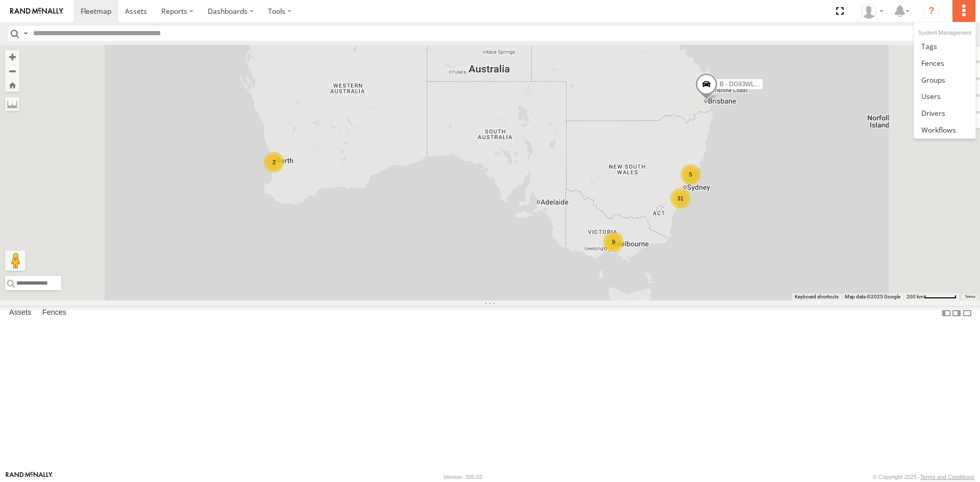  Describe the element at coordinates (54, 313) in the screenshot. I see `label: Fences` at that location.